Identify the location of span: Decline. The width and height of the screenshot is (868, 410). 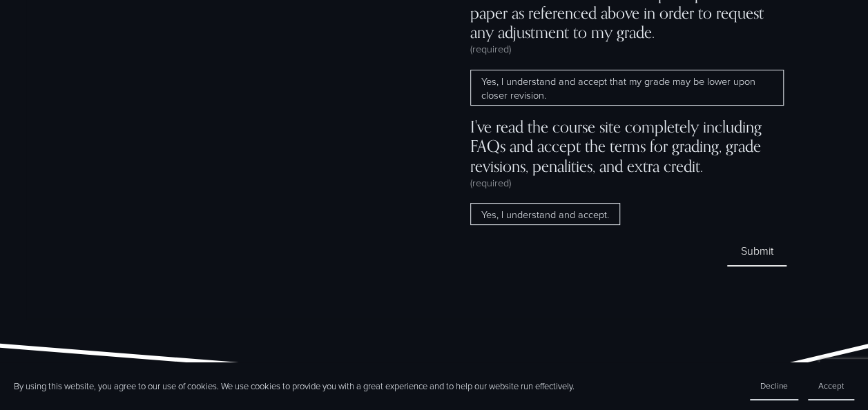
(774, 385).